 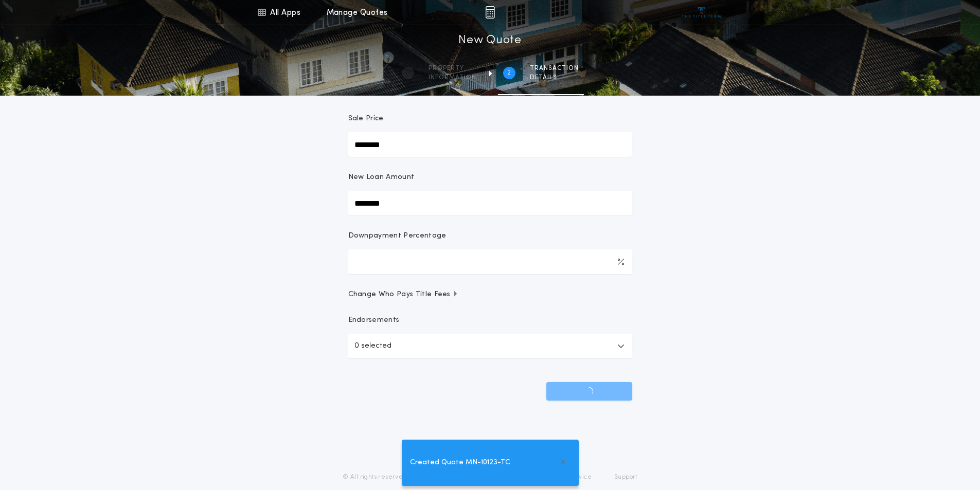 What do you see at coordinates (490, 203) in the screenshot?
I see `input: New Loan Amount` at bounding box center [490, 203].